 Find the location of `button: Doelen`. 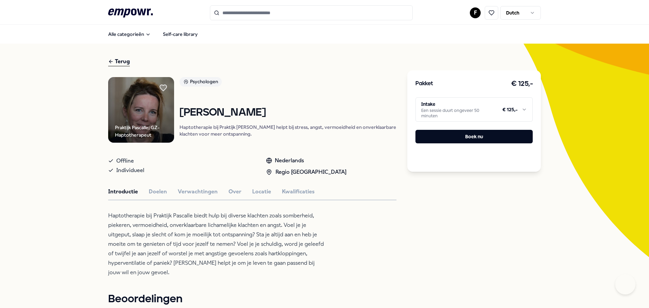

button: Doelen is located at coordinates (158, 192).